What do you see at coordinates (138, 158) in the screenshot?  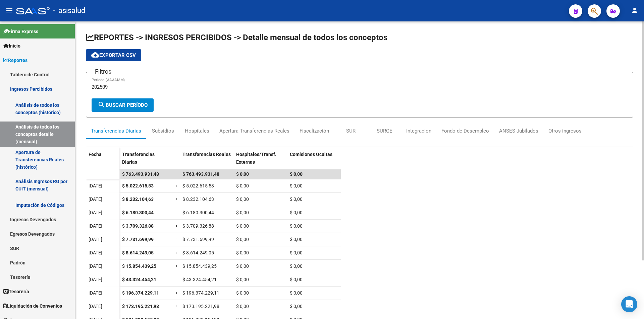 I see `span: Transferencias Diarias` at bounding box center [138, 158].